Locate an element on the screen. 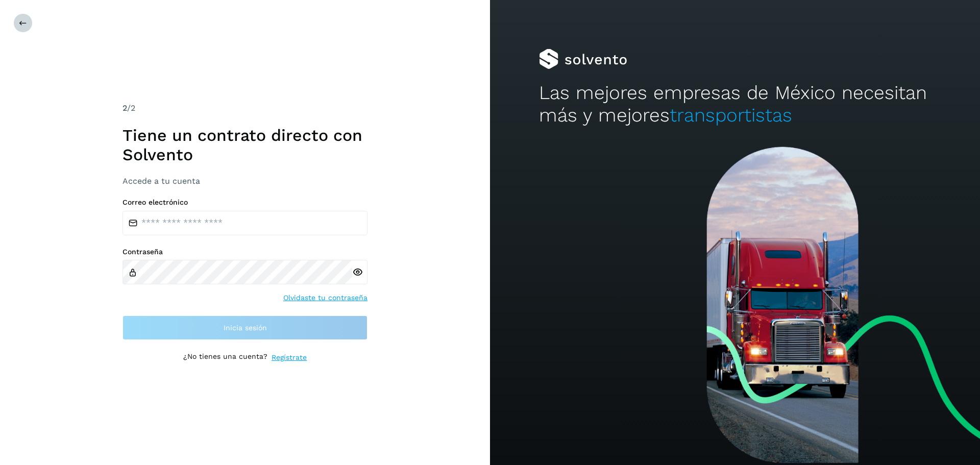  button: Inicia sesión is located at coordinates (245, 327).